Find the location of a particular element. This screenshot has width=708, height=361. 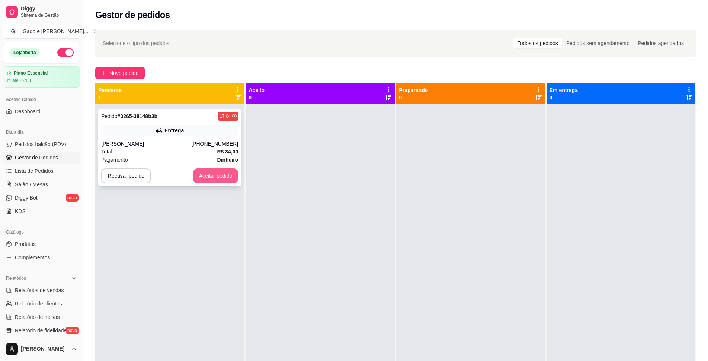

div: Entrega is located at coordinates (174, 130).